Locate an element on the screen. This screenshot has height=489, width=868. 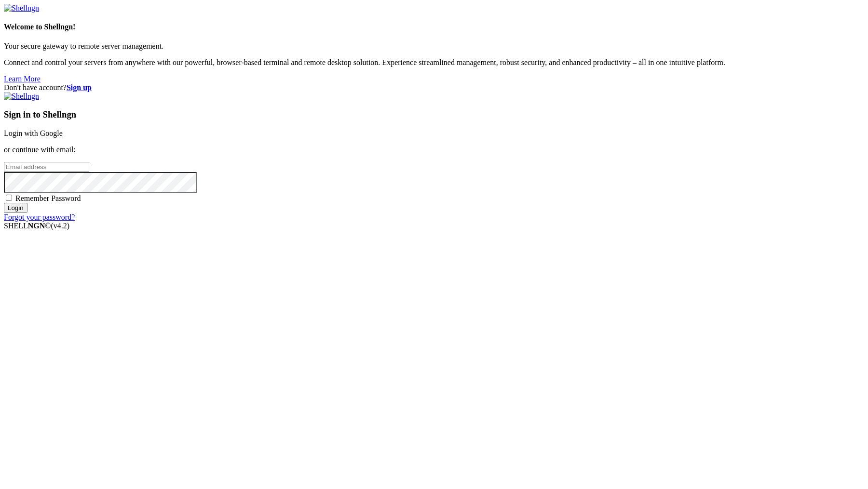
a: Sign up is located at coordinates (79, 87).